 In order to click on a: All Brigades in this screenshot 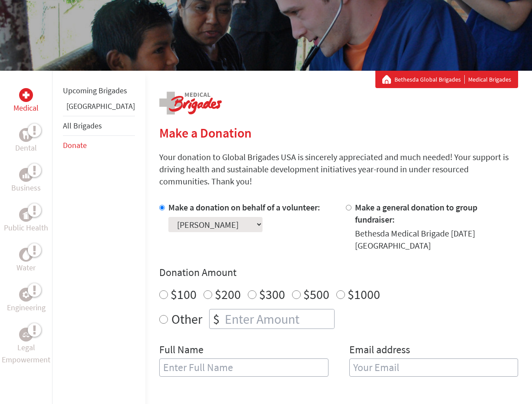, I will do `click(83, 126)`.